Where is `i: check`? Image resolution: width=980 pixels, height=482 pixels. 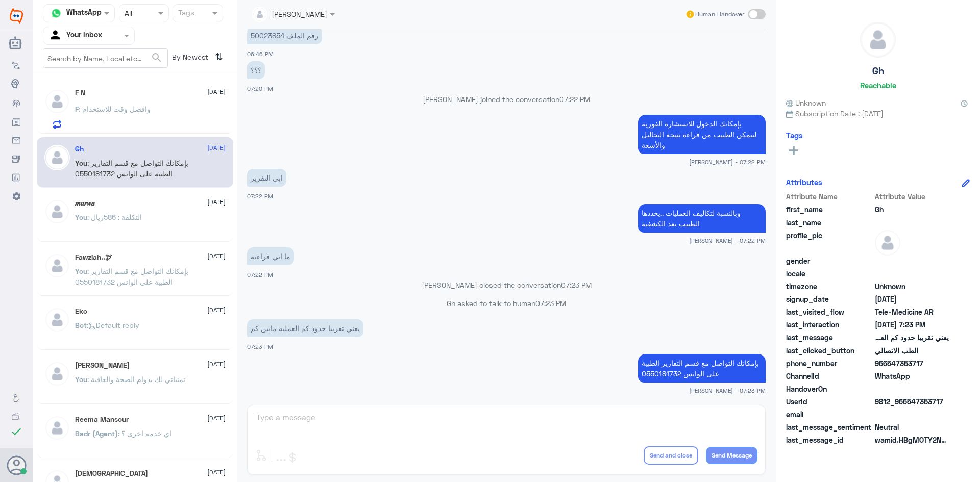
i: check is located at coordinates (16, 431).